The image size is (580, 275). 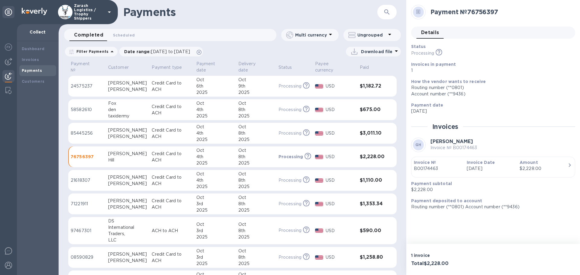 What do you see at coordinates (500, 12) in the screenshot?
I see `h2: Payment № 76756397` at bounding box center [500, 12].